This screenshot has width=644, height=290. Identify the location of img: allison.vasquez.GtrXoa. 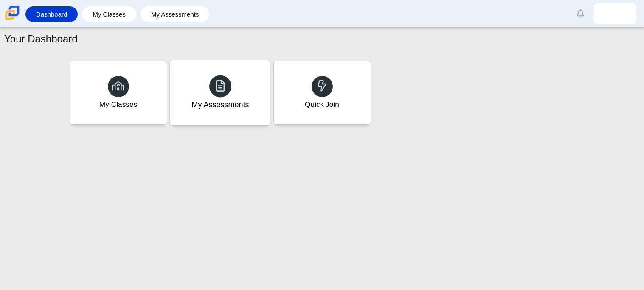
(615, 14).